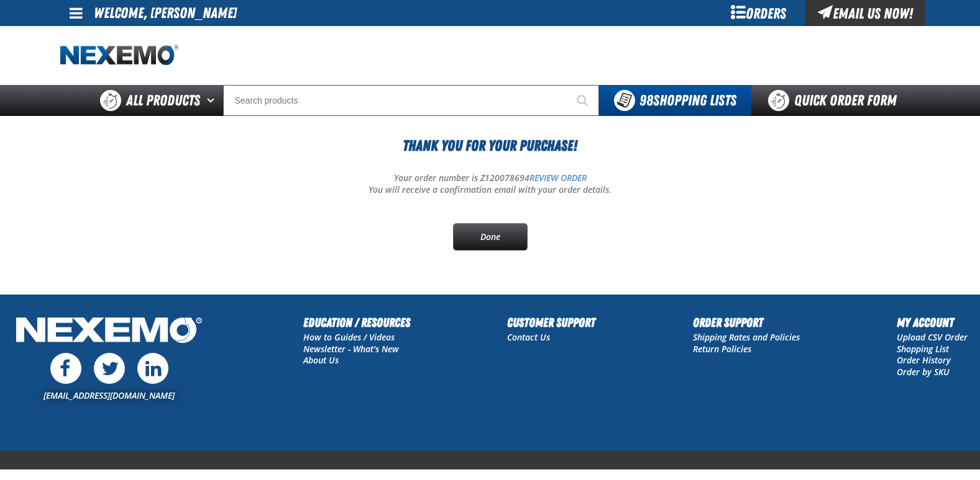 Image resolution: width=980 pixels, height=480 pixels. Describe the element at coordinates (348, 337) in the screenshot. I see `a: How to Guides / Videos` at that location.